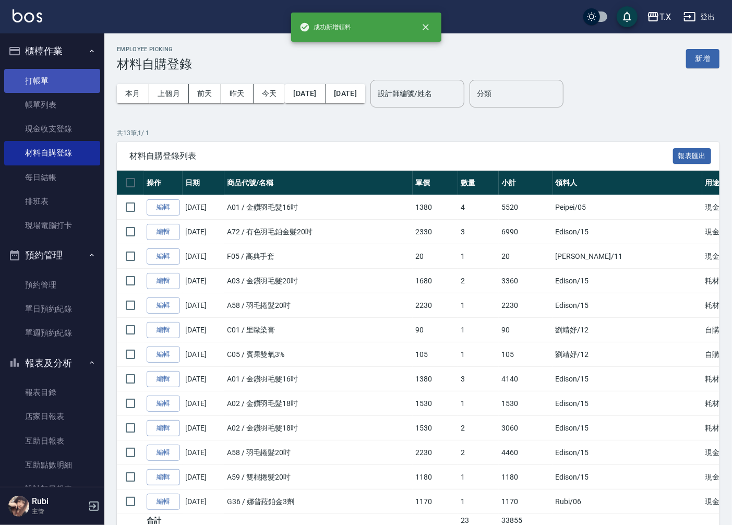 This screenshot has width=732, height=525. What do you see at coordinates (52, 226) in the screenshot?
I see `a: 現場電腦打卡` at bounding box center [52, 226].